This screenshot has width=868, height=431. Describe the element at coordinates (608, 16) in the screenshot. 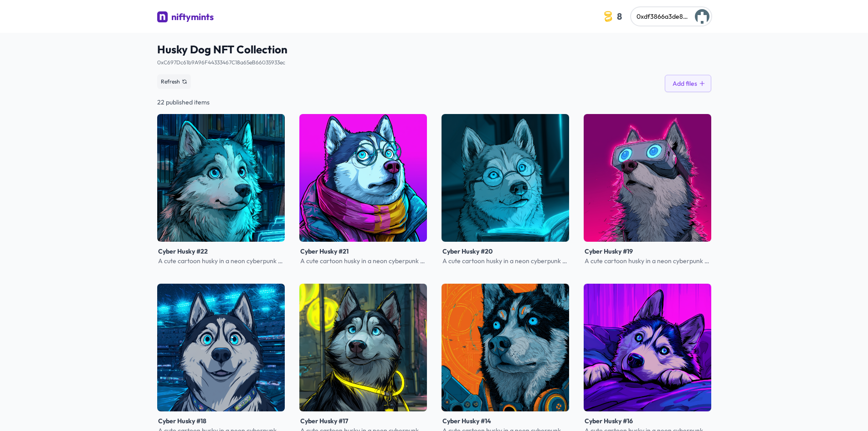

I see `img: coin-icon.3a8a4044.svg` at that location.